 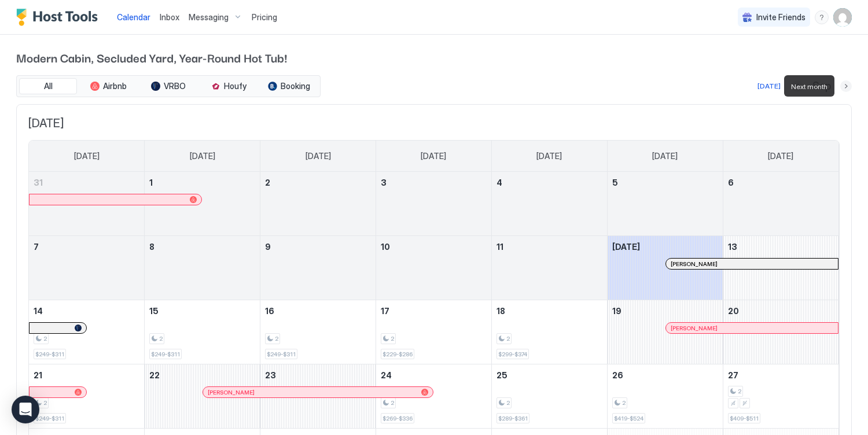 What do you see at coordinates (202, 268) in the screenshot?
I see `td: September 8, 2025` at bounding box center [202, 268].